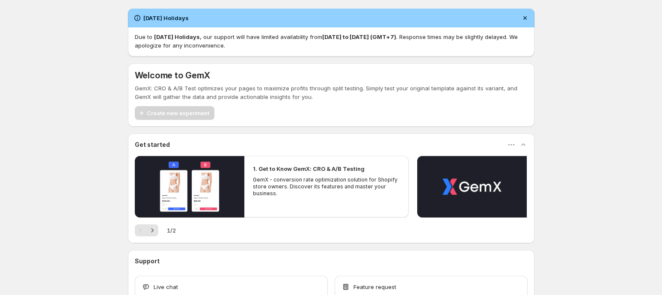 Image resolution: width=662 pixels, height=295 pixels. Describe the element at coordinates (375, 287) in the screenshot. I see `span: Feature request` at that location.